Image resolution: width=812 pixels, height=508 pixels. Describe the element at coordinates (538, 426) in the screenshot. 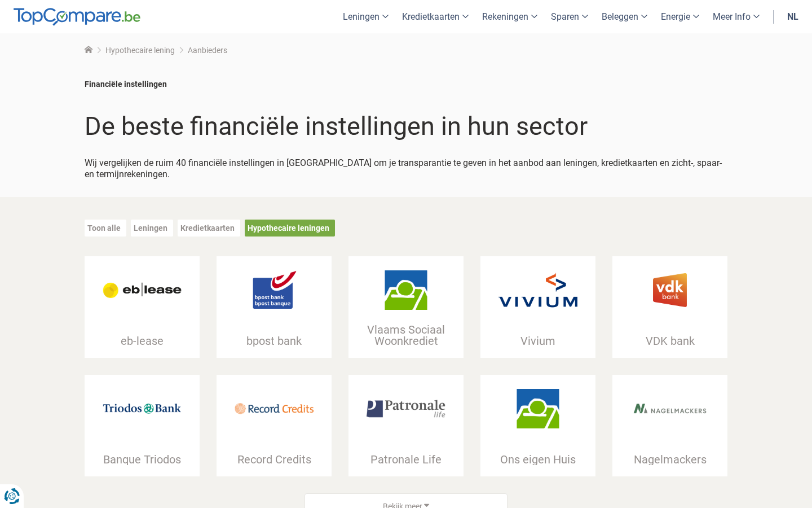

I see `a: Ons eigen Huis Ons eigen Huis` at that location.